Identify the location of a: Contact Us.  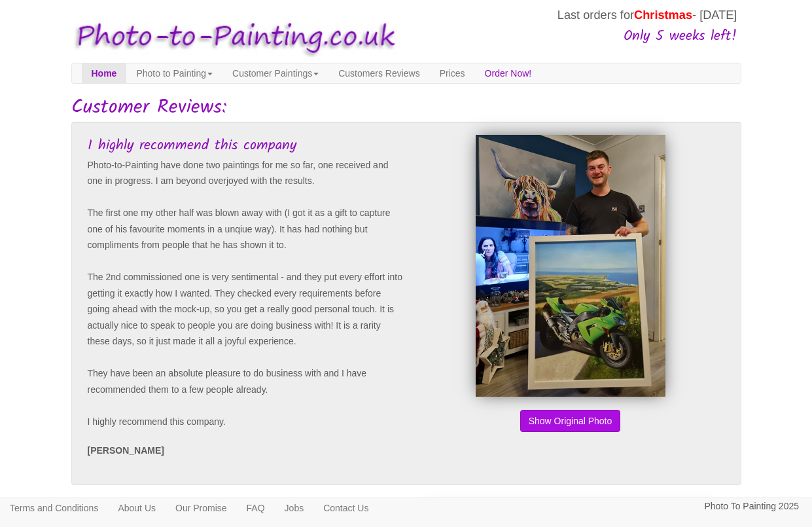
(346, 508).